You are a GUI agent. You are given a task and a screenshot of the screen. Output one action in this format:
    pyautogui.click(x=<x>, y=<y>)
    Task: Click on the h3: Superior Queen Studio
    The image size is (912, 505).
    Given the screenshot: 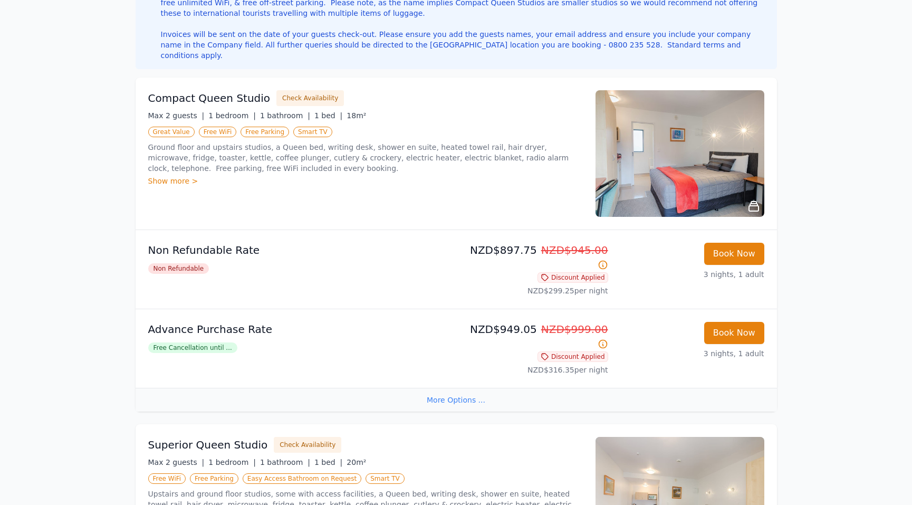 What is the action you would take?
    pyautogui.click(x=208, y=445)
    